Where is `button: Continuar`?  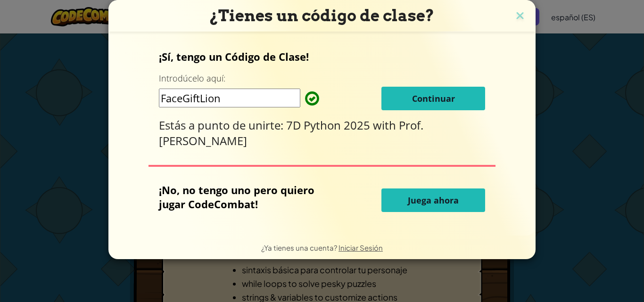
button: Continuar is located at coordinates (433, 98).